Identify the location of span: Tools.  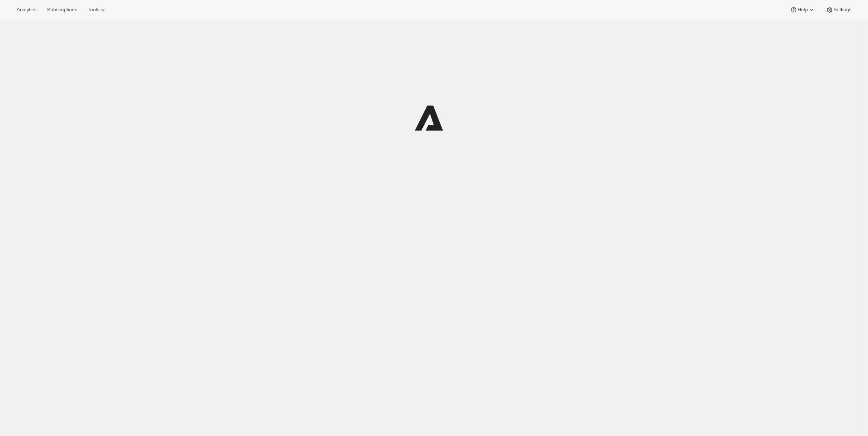
(93, 10).